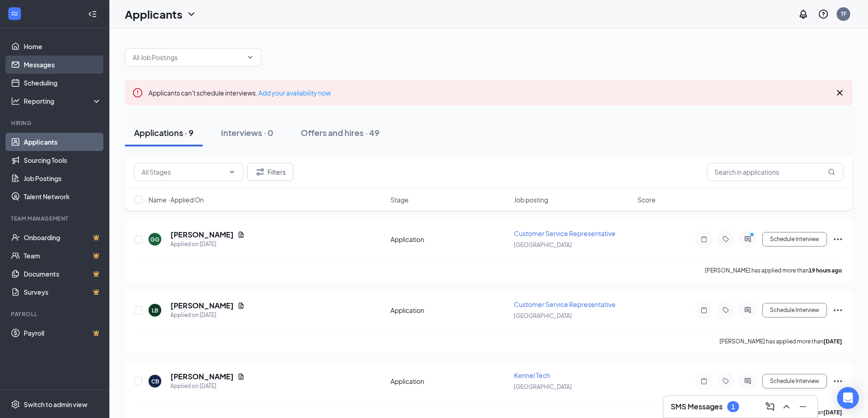  I want to click on div: CB, so click(155, 382).